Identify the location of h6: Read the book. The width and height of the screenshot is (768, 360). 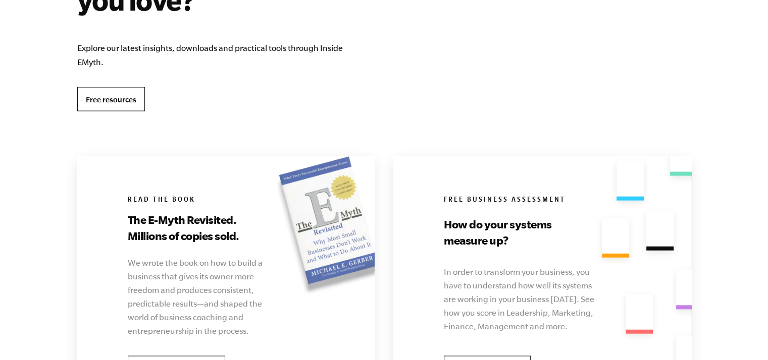
(223, 200).